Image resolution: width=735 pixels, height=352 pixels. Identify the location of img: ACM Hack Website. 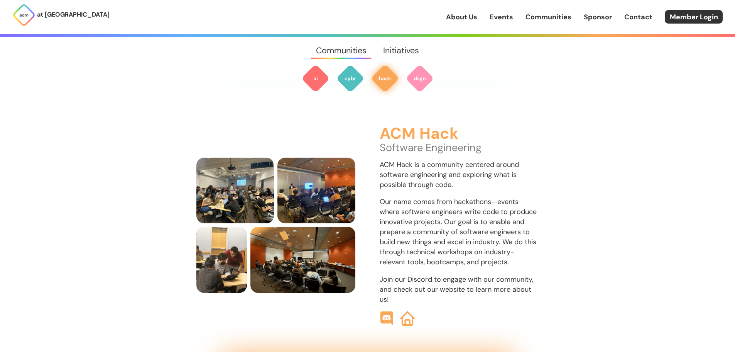
(408, 318).